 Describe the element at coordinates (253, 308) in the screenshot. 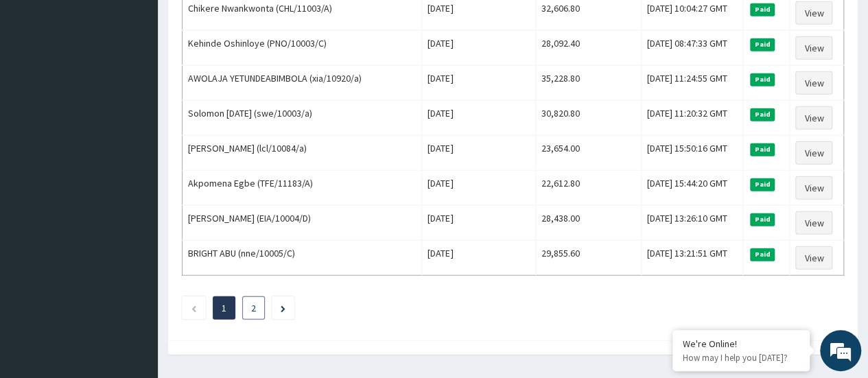

I see `a: Page 2` at that location.